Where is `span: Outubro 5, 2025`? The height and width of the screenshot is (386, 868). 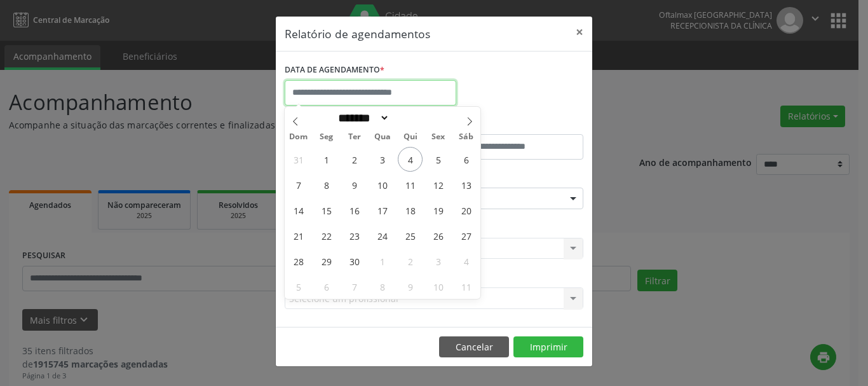
span: Outubro 5, 2025 is located at coordinates (298, 286).